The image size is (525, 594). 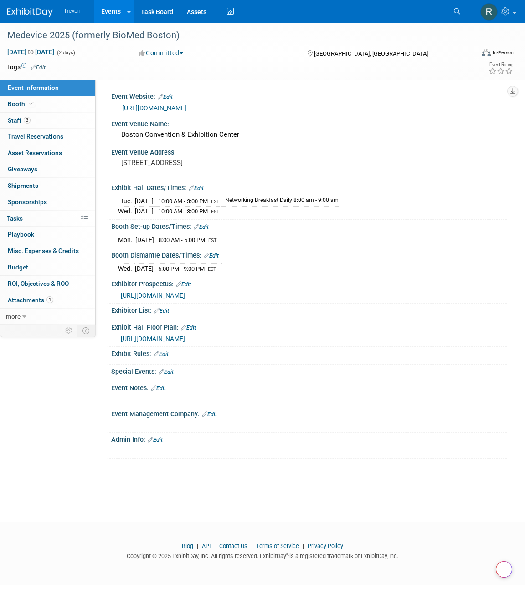 What do you see at coordinates (309, 151) in the screenshot?
I see `div: Event Venue Address:` at bounding box center [309, 151].